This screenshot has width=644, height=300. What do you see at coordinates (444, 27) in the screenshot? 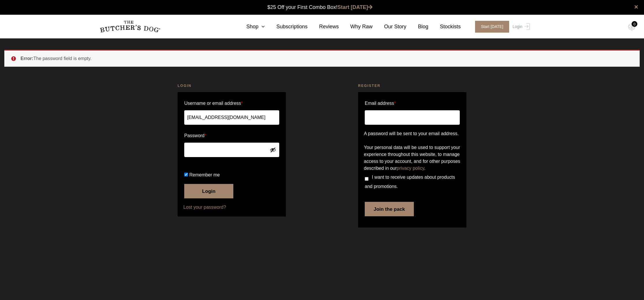
I see `a: Stockists` at bounding box center [444, 27].